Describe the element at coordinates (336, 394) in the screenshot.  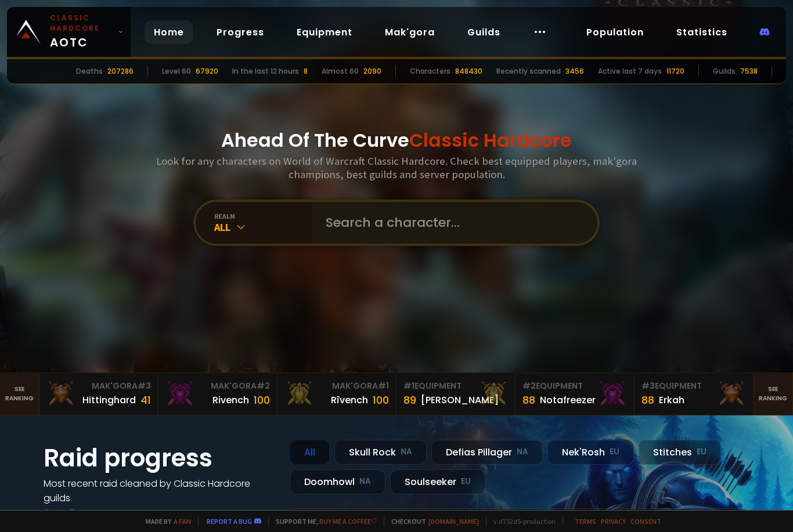
I see `a: Mak'Gora#1Rîvench100` at that location.